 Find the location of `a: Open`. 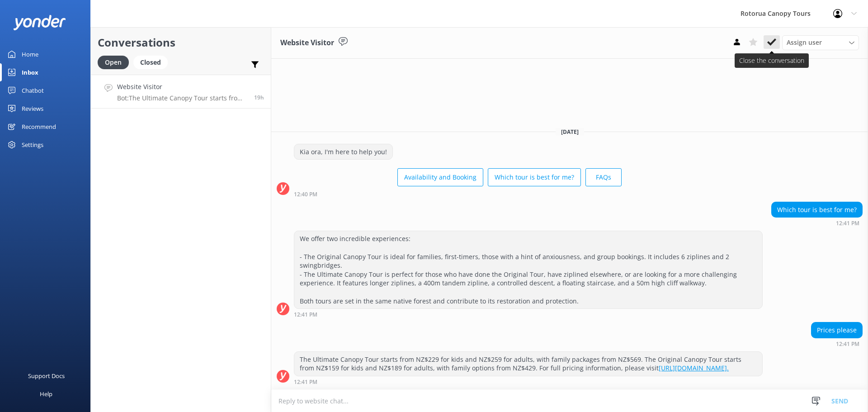

a: Open is located at coordinates (115, 62).